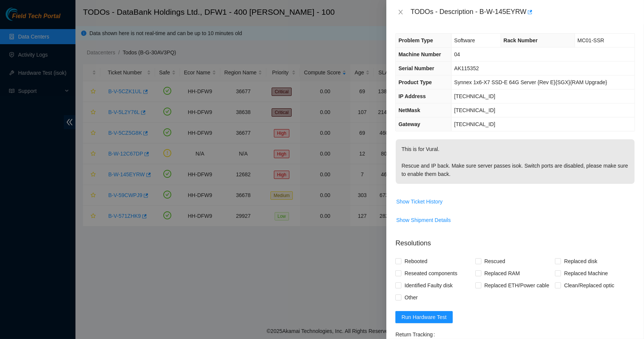 The height and width of the screenshot is (339, 644). I want to click on span: MC01-SSR, so click(591, 40).